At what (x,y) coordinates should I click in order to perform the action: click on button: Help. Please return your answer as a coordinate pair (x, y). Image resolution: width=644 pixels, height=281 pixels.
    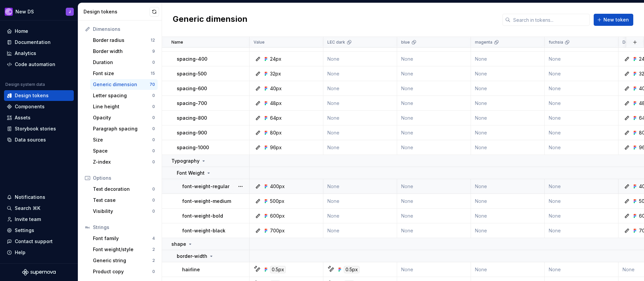
    Looking at the image, I should click on (39, 253).